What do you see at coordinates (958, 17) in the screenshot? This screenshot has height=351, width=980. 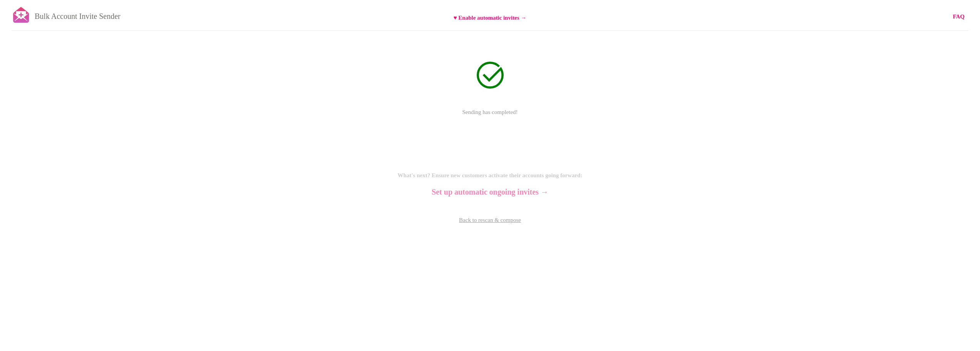 I see `a: FAQ` at bounding box center [958, 17].